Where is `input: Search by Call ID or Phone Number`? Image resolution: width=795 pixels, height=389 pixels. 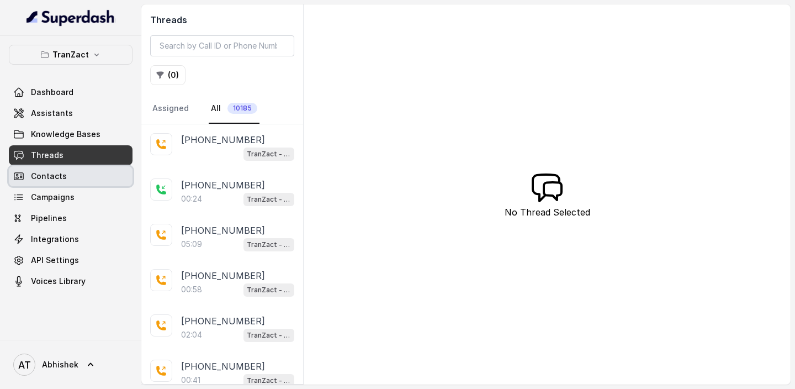 input: Search by Call ID or Phone Number is located at coordinates (222, 46).